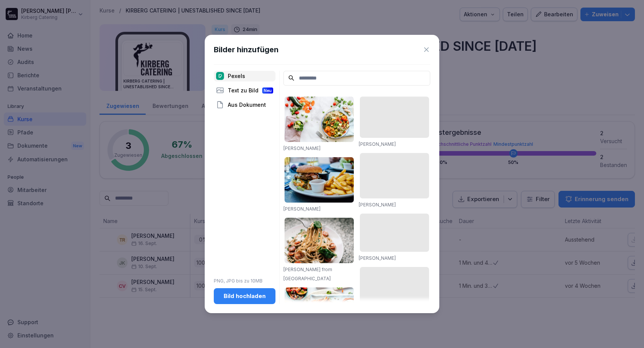  What do you see at coordinates (319, 180) in the screenshot?
I see `img: pexels-photo-70497.jpeg` at bounding box center [319, 180].